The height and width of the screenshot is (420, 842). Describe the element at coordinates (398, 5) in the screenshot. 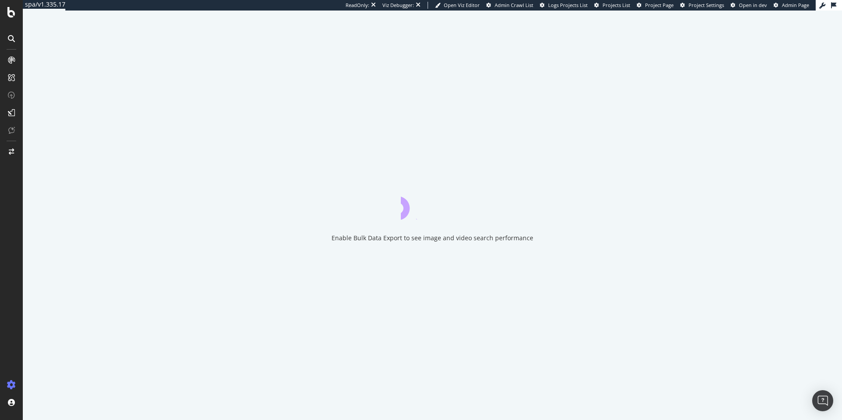

I see `div: Viz Debugger:` at that location.